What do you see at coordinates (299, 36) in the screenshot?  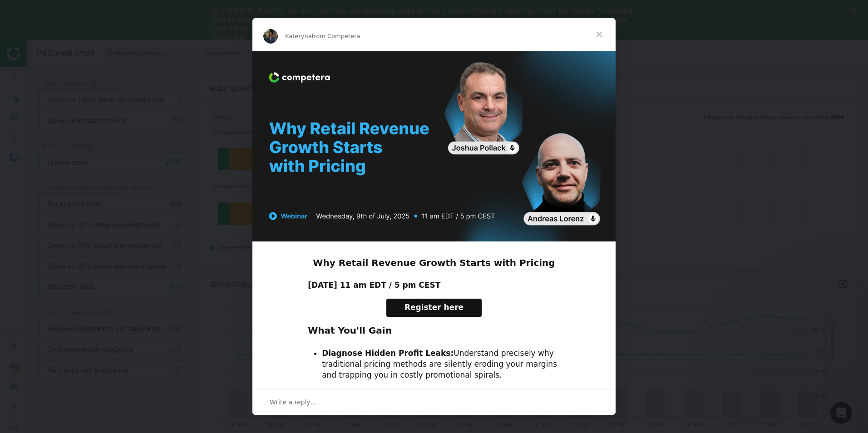 I see `span: Kateryna` at bounding box center [299, 36].